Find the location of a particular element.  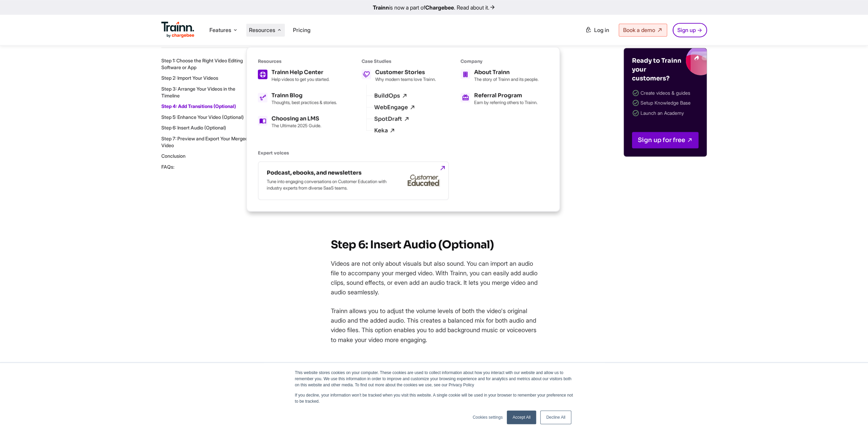

a: Keka is located at coordinates (384, 131).